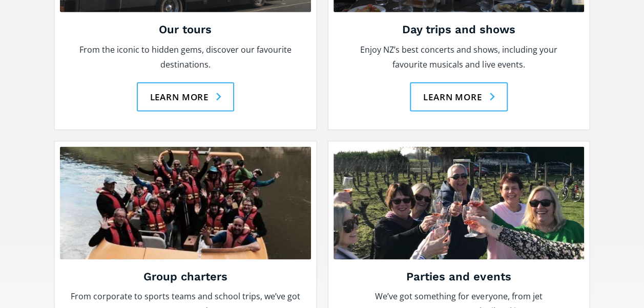 Image resolution: width=644 pixels, height=308 pixels. Describe the element at coordinates (459, 57) in the screenshot. I see `p: Enjoy NZ’s best concerts and shows, including your favourite musicals and live events.` at that location.